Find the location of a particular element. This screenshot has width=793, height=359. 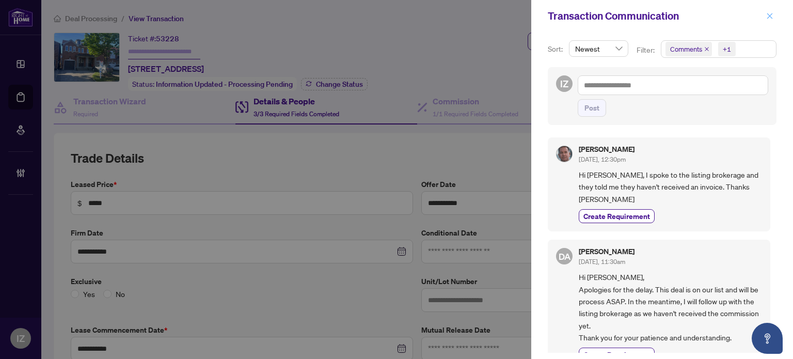

span: IZ is located at coordinates (564, 84).